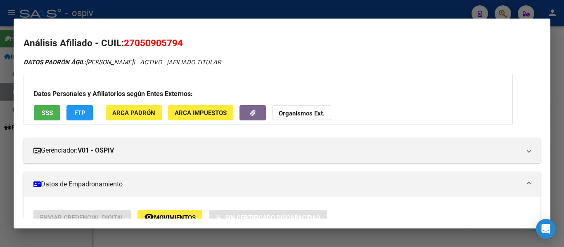 The height and width of the screenshot is (247, 564). I want to click on mat-expansion-panel-header: Datos de Empadronamiento, so click(282, 184).